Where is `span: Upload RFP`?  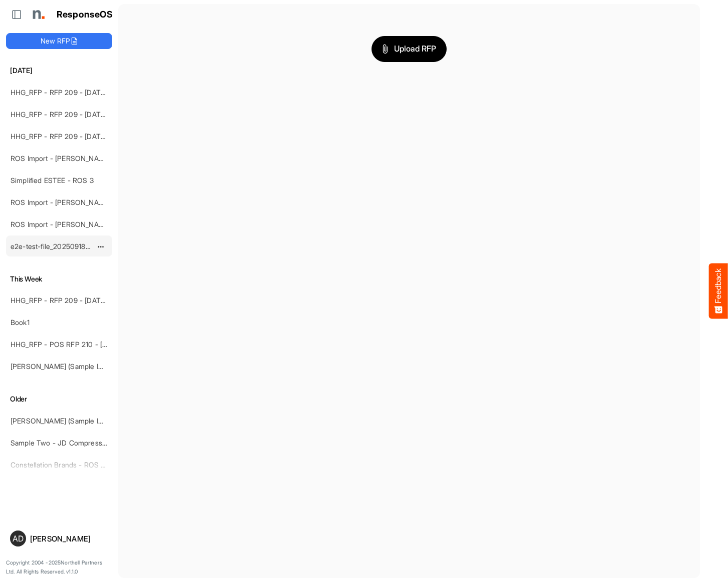
span: Upload RFP is located at coordinates (409, 49).